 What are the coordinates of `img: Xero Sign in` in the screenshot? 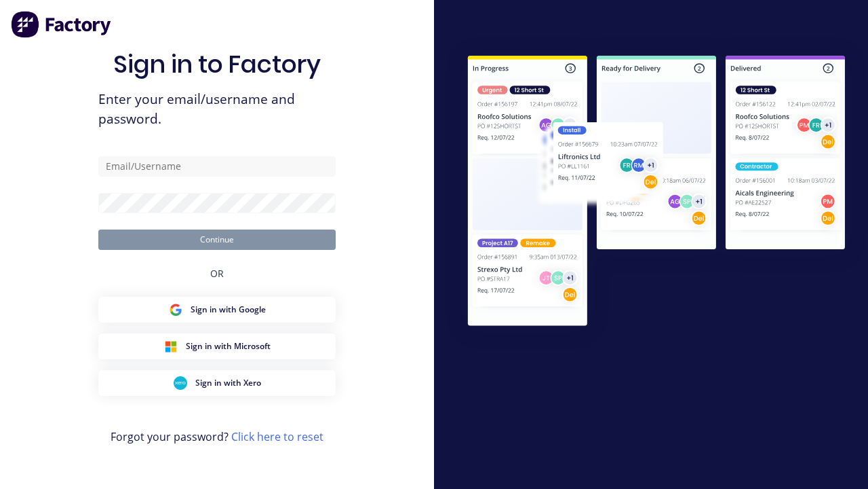 It's located at (180, 382).